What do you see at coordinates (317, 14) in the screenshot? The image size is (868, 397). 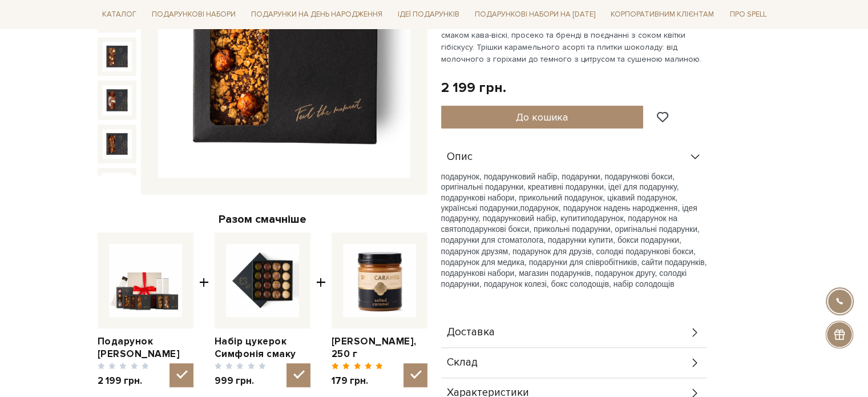 I see `a: Подарунки на День народження` at bounding box center [317, 14].